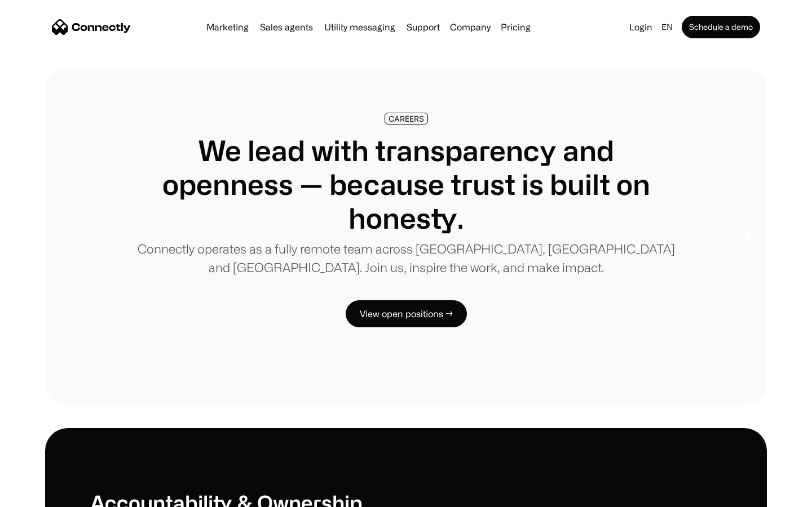  I want to click on div: 1 of 8, so click(406, 237).